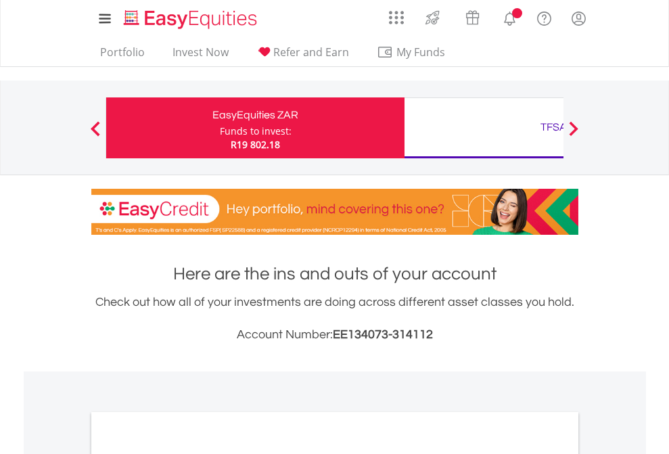 Image resolution: width=669 pixels, height=454 pixels. Describe the element at coordinates (191, 19) in the screenshot. I see `img: EasyEquities_Logo.png` at that location.